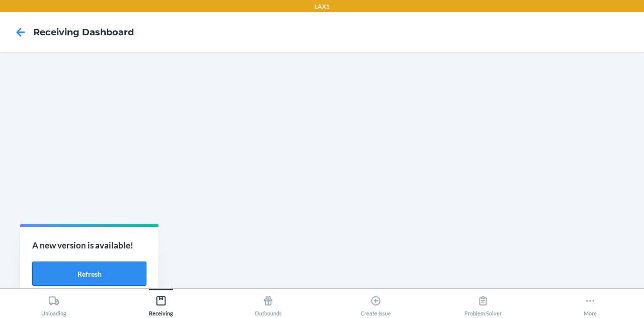 This screenshot has height=318, width=644. What do you see at coordinates (375, 302) in the screenshot?
I see `button: Create Issue` at bounding box center [375, 302].